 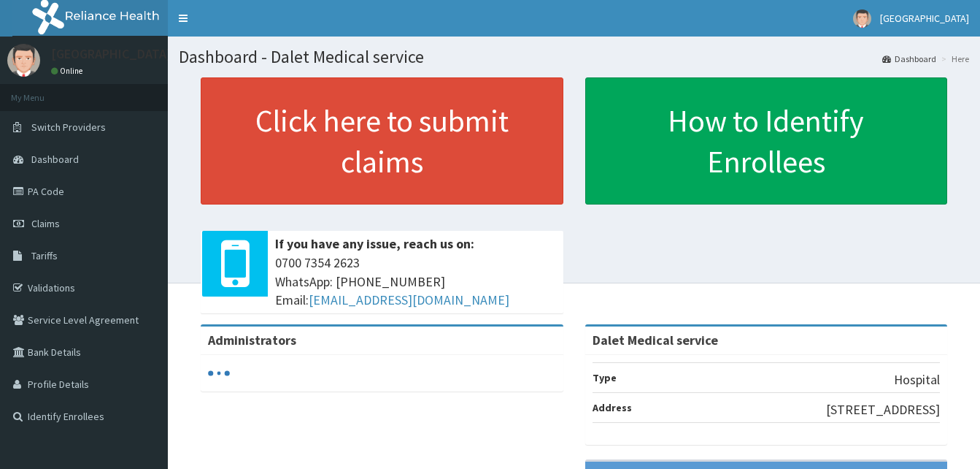 I want to click on a: Dashboard, so click(x=910, y=59).